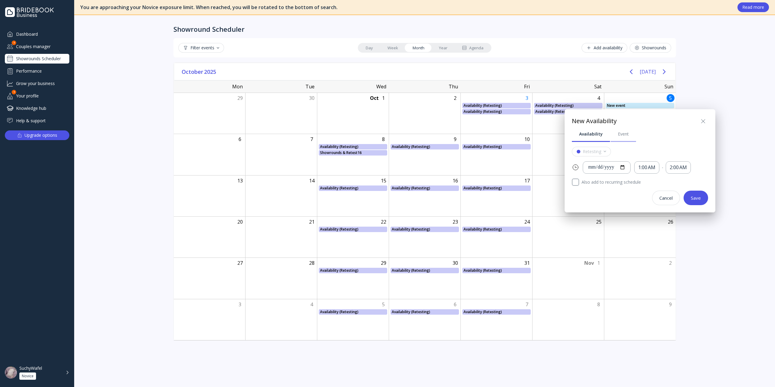 The image size is (775, 387). Describe the element at coordinates (646, 167) in the screenshot. I see `div: 1:00 AM` at that location.